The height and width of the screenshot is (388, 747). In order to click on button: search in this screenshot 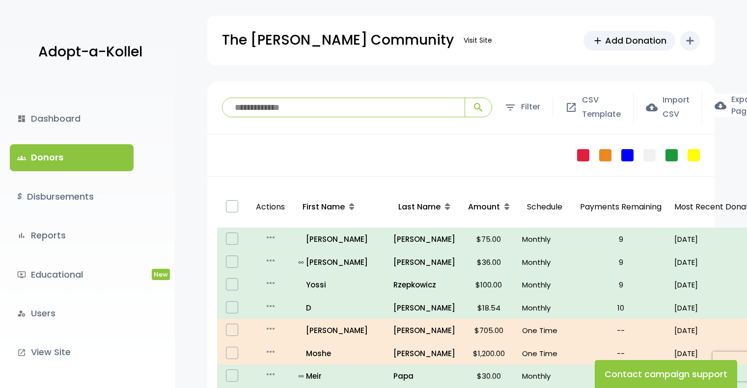, I will do `click(478, 108)`.